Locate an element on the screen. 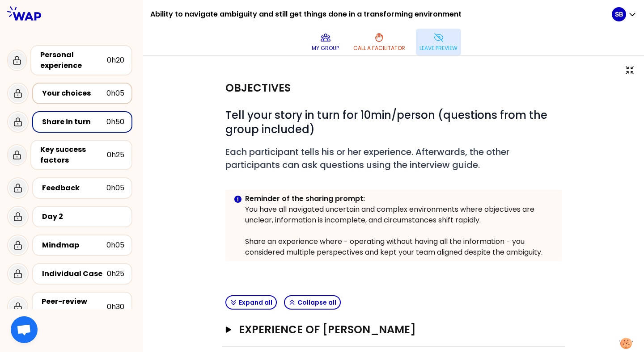  div: Individual Case is located at coordinates (74, 273).